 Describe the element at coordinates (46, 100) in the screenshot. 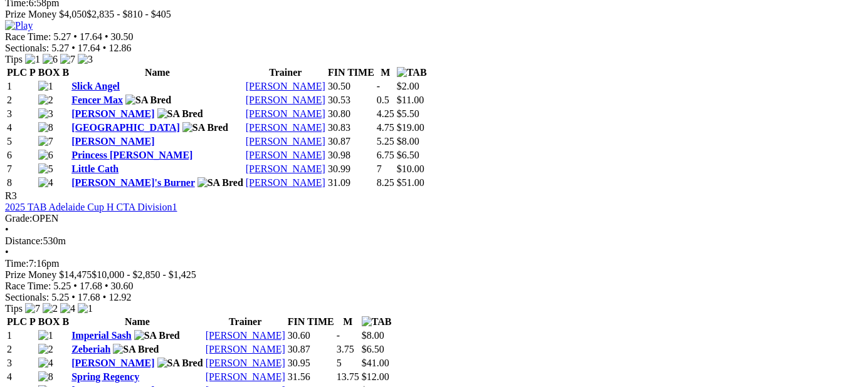

I see `img: 2` at that location.